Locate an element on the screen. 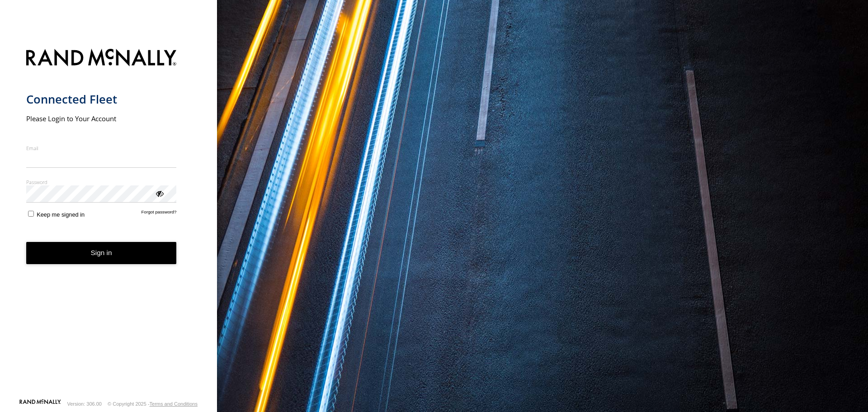 This screenshot has width=868, height=412. label: Email is located at coordinates (102, 148).